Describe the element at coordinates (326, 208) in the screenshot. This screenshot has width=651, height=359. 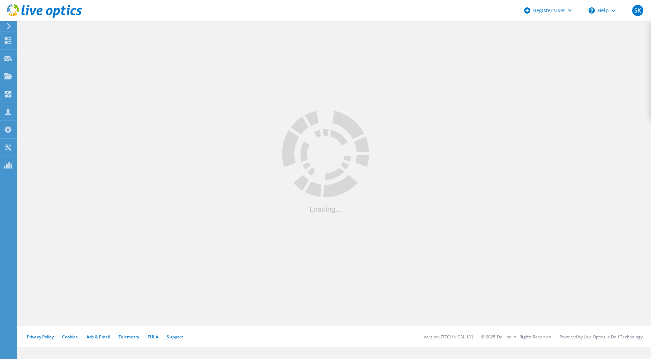
I see `div: Loading...` at that location.